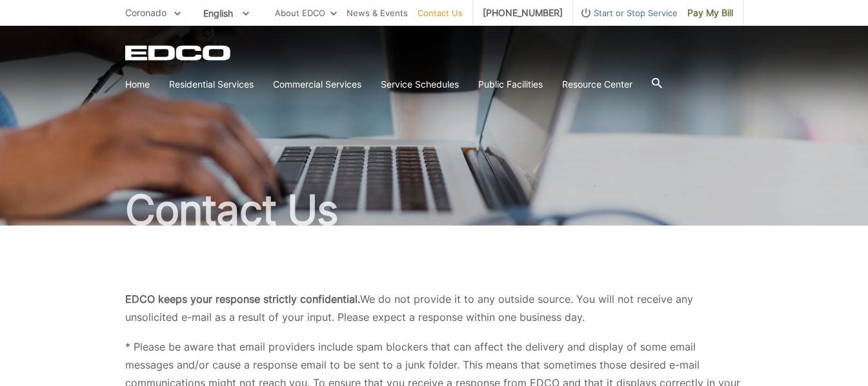 The height and width of the screenshot is (386, 868). Describe the element at coordinates (243, 299) in the screenshot. I see `b: EDCO keeps your response strictly confidential.` at that location.